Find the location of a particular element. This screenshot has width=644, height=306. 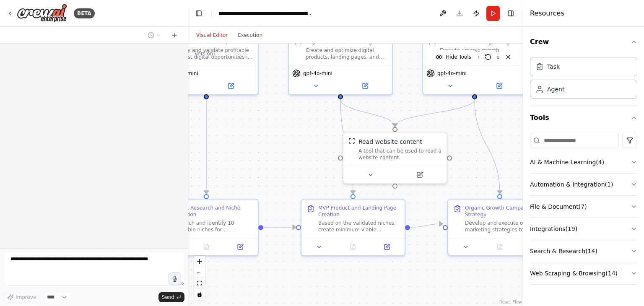

button: fit view is located at coordinates (199, 284).